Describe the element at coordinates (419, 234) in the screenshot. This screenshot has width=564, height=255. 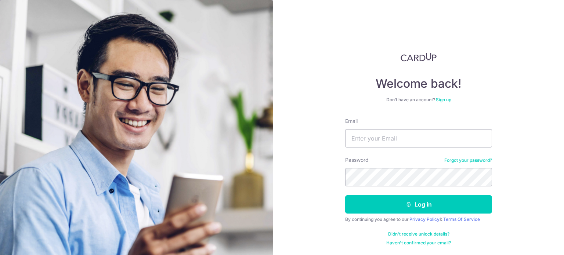
I see `a: Didn't receive unlock details?` at that location.